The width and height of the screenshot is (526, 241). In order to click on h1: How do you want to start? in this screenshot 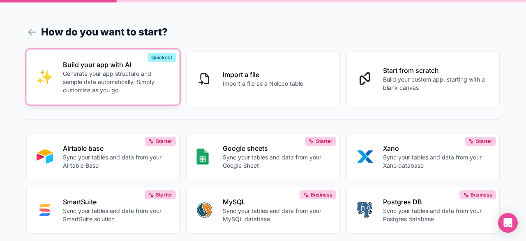, I will do `click(263, 32)`.